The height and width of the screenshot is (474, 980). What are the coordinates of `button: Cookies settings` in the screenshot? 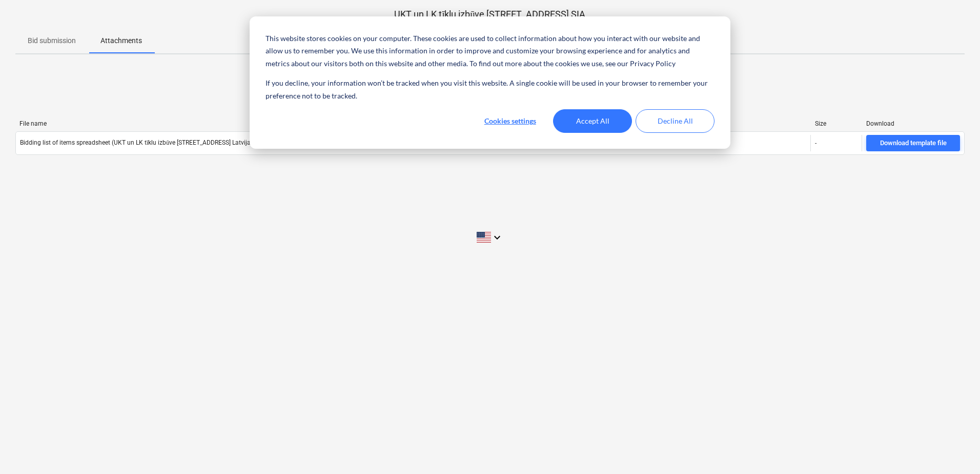 It's located at (510, 121).